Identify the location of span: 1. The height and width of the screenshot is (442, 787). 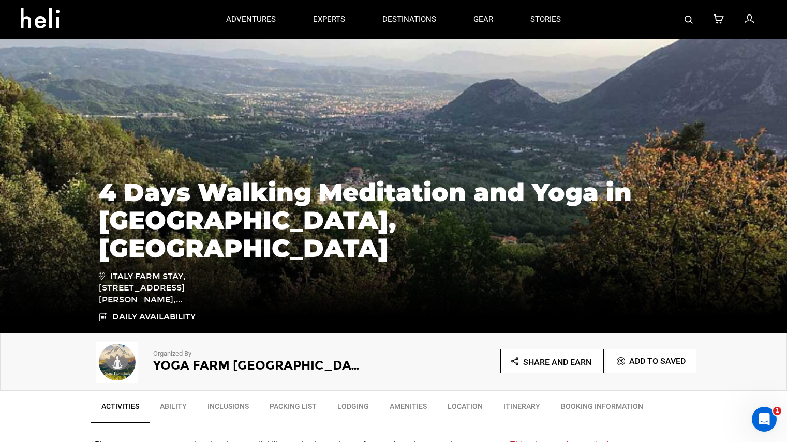
(777, 411).